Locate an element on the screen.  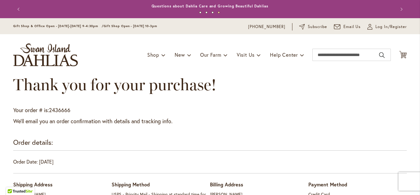
span: New is located at coordinates (180, 54).